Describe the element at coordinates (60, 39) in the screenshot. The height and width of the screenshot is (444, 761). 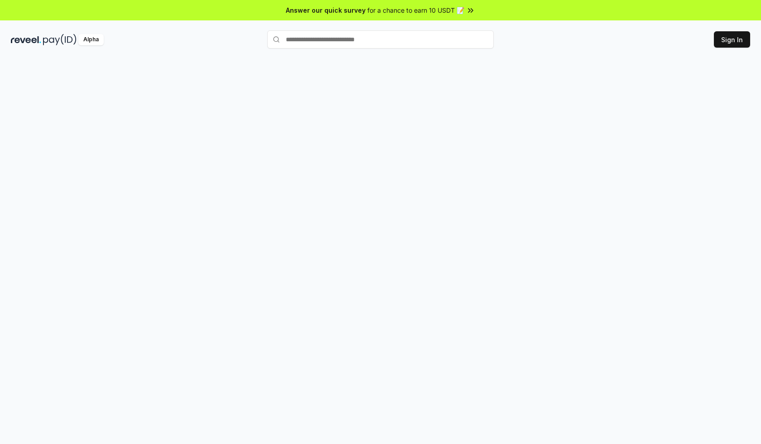
I see `img: pay_id` at that location.